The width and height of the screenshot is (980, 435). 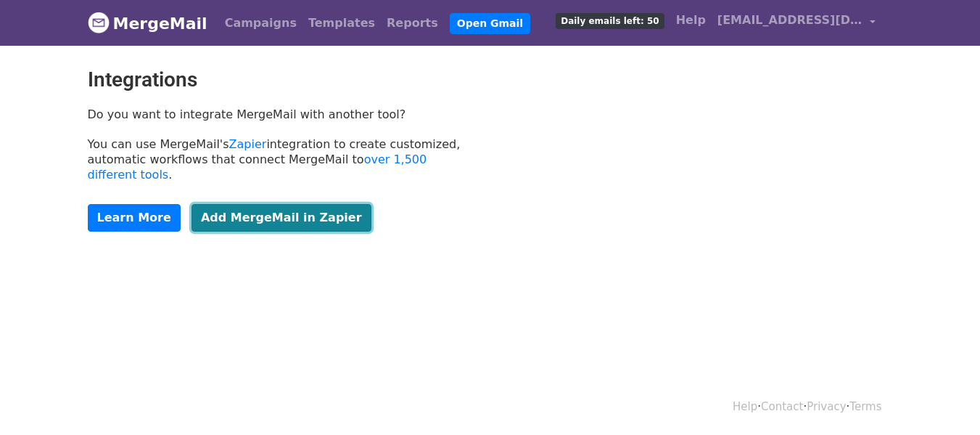 What do you see at coordinates (342, 23) in the screenshot?
I see `a: Templates` at bounding box center [342, 23].